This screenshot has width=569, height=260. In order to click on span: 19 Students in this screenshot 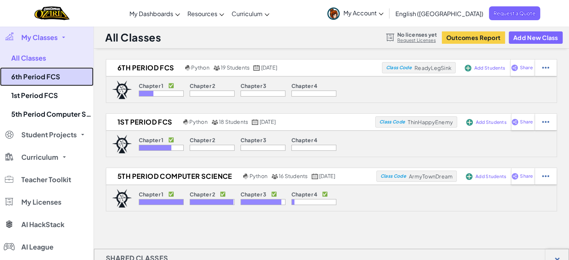, I will do `click(235, 67)`.